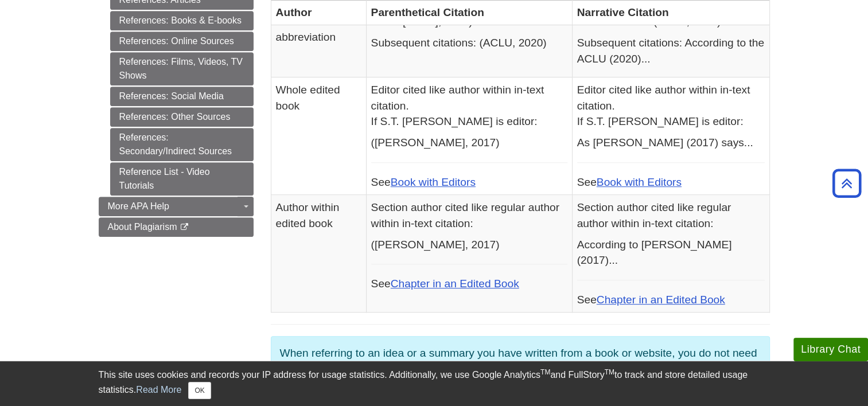  What do you see at coordinates (830, 349) in the screenshot?
I see `button: Library Chat` at bounding box center [830, 349].